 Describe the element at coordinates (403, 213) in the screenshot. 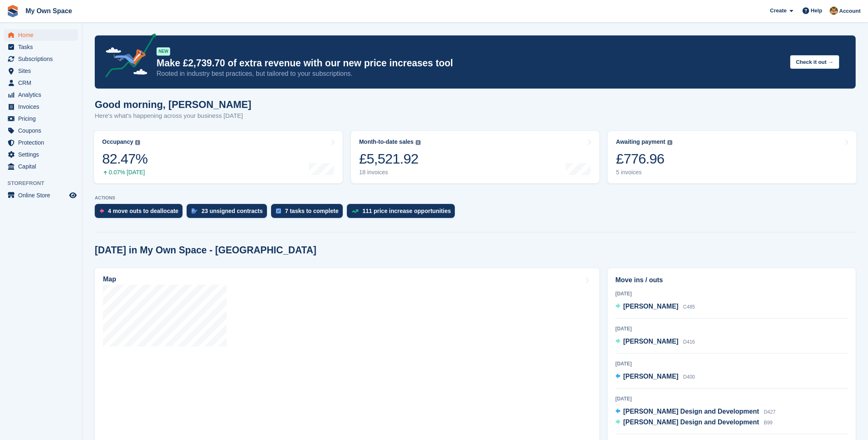

I see `a: 111 price increase opportunities` at that location.